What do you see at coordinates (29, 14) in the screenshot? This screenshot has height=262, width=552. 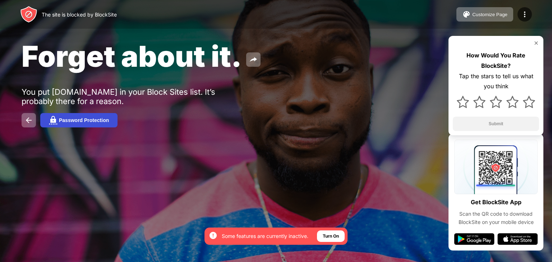 I see `img: header-logo.svg` at bounding box center [29, 14].